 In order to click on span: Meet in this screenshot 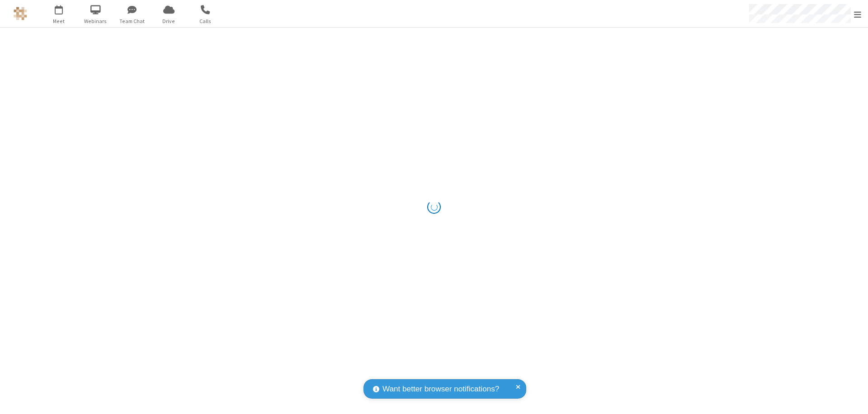, I will do `click(59, 21)`.